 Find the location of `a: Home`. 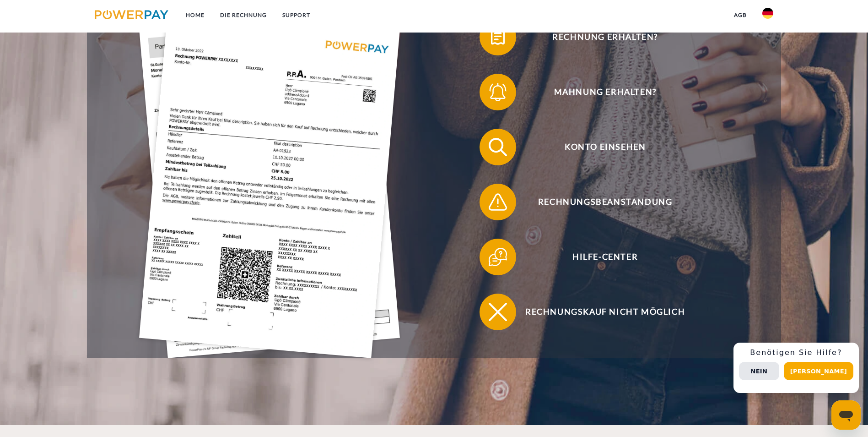

a: Home is located at coordinates (195, 15).